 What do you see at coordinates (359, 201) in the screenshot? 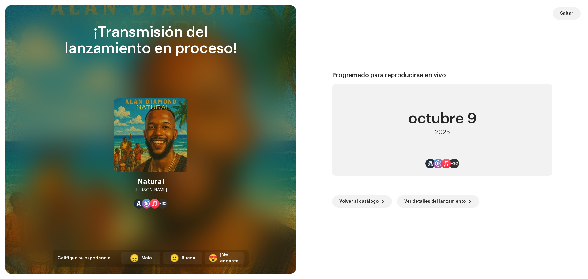
I see `span: Volver al catálogo` at bounding box center [359, 201].